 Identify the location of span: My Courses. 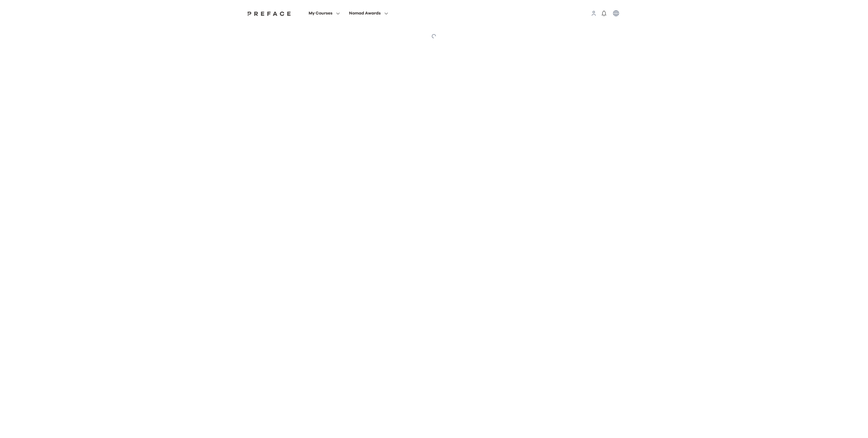
(321, 14).